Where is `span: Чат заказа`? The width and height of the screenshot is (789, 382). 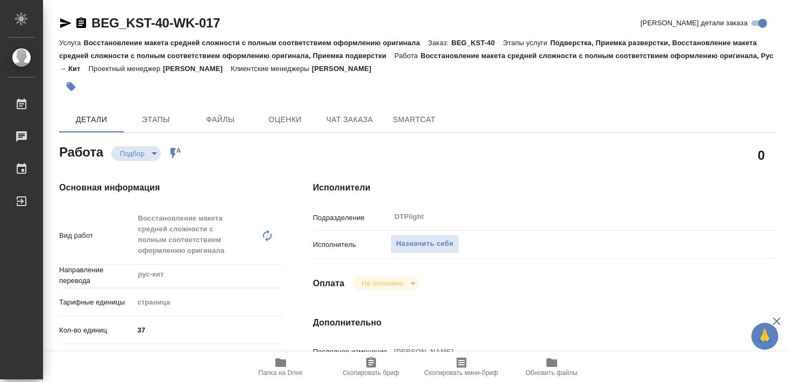 span: Чат заказа is located at coordinates (350, 119).